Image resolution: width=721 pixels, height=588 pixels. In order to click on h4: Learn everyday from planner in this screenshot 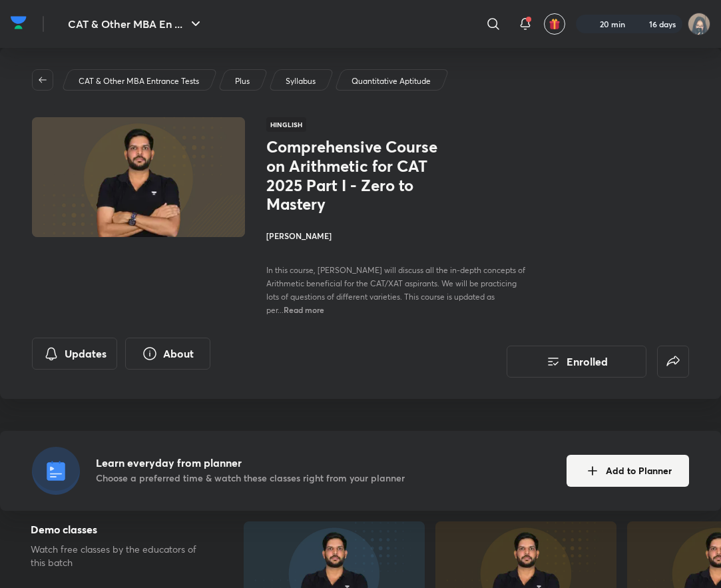, I will do `click(251, 463)`.